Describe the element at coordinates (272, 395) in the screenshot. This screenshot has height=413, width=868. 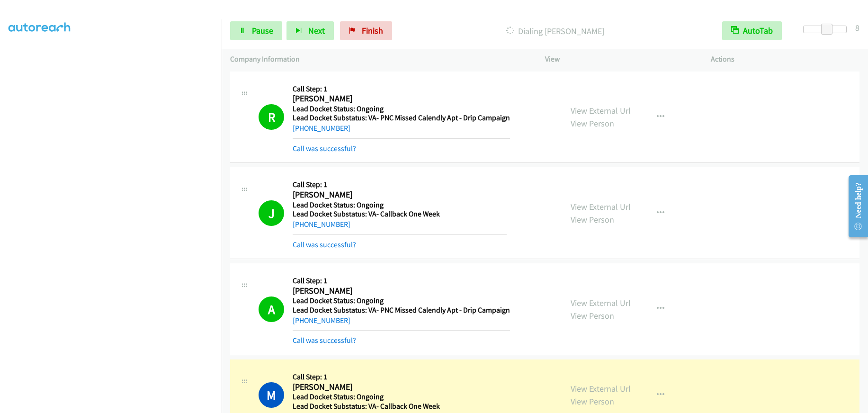
I see `h1: M` at that location.